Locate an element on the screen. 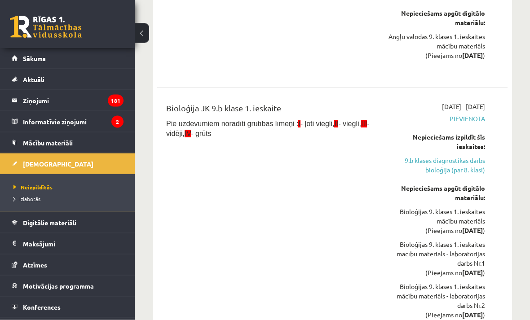 This screenshot has width=530, height=320. a: Maksājumi is located at coordinates (67, 244).